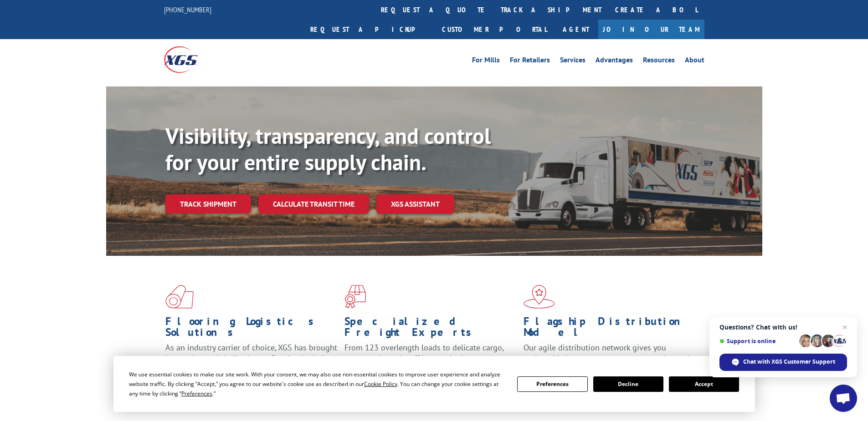 Image resolution: width=868 pixels, height=421 pixels. I want to click on span: Chat with XGS Customer Support, so click(789, 362).